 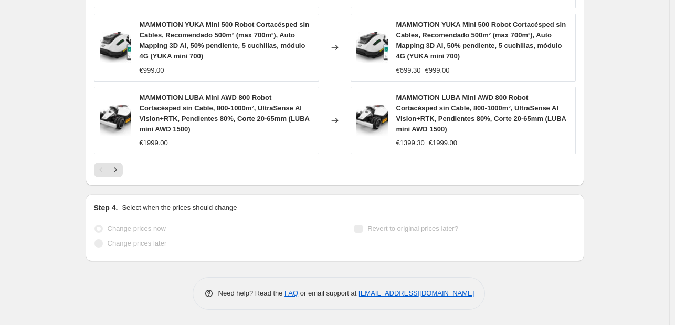 I want to click on div: €1399.30, so click(x=411, y=143).